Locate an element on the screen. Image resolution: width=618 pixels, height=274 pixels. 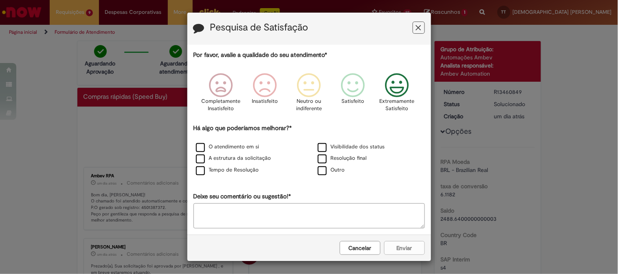
label: Deixe seu comentário ou sugestão!* is located at coordinates (242, 197).